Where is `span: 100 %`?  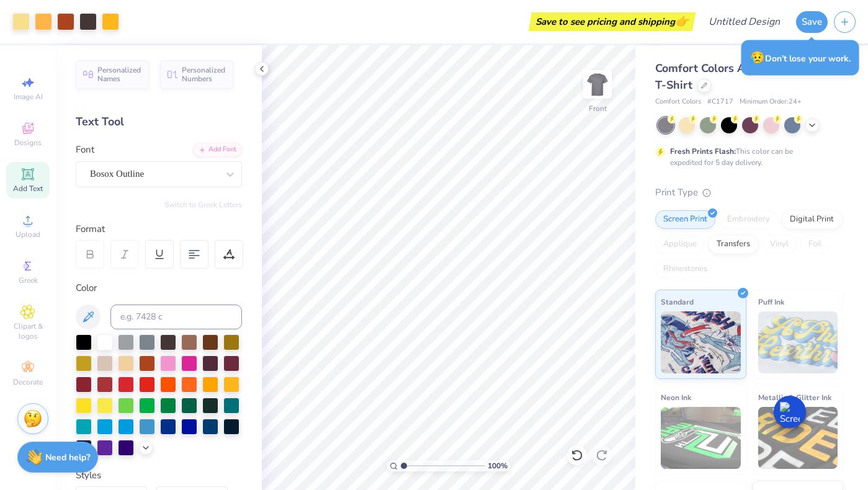 span: 100 % is located at coordinates (498, 465).